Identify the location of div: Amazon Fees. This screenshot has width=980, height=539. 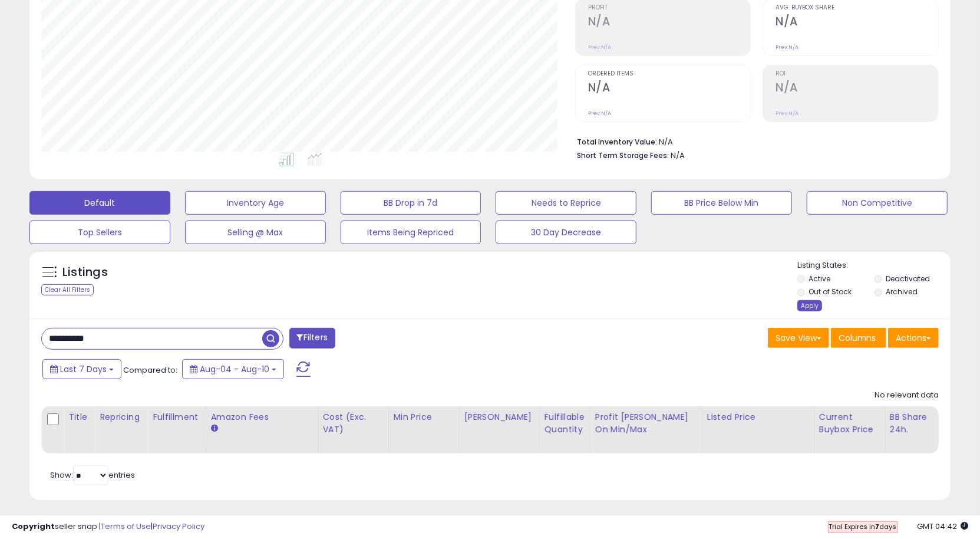
(261, 417).